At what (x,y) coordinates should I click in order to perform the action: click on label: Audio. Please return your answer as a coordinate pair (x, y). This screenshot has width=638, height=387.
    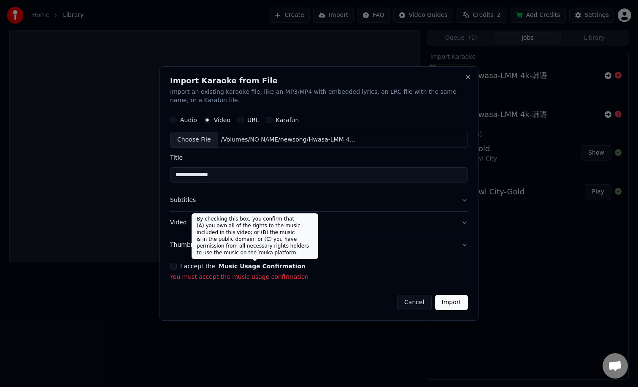
    Looking at the image, I should click on (189, 120).